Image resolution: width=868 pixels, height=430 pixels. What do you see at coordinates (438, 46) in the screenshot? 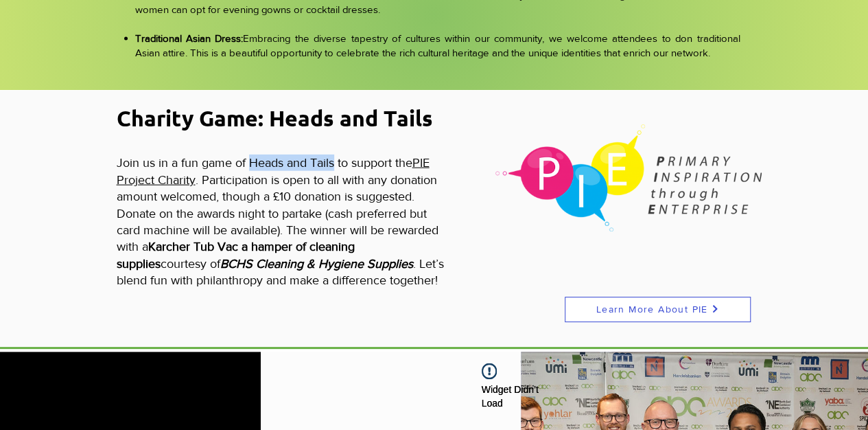
I see `p: Embracing the diverse tapestry of cultures within our community, we welcome attendees to don trad...` at bounding box center [438, 46].